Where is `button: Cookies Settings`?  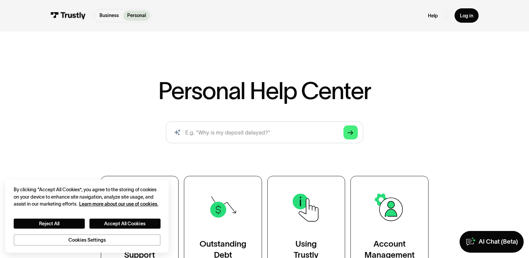
button: Cookies Settings is located at coordinates (87, 240).